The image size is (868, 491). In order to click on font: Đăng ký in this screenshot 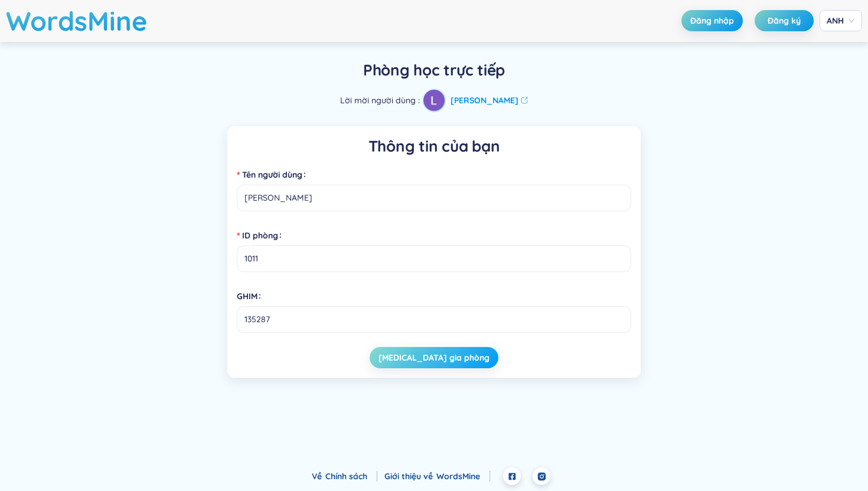, I will do `click(784, 20)`.